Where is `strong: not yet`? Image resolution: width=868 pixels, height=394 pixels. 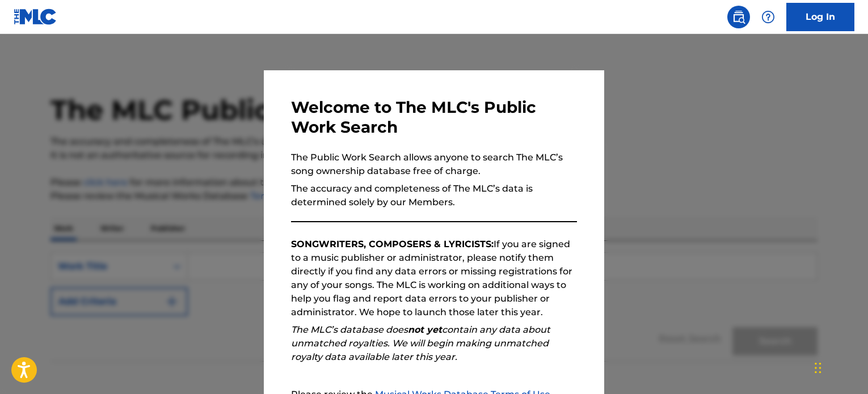
strong: not yet is located at coordinates (425, 329).